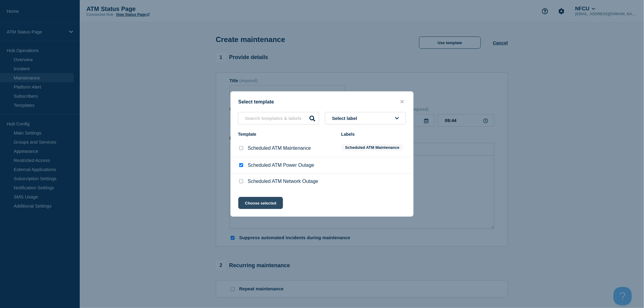 The image size is (644, 308). I want to click on input: Scheduled ATM Maintenance checkbox, so click(241, 148).